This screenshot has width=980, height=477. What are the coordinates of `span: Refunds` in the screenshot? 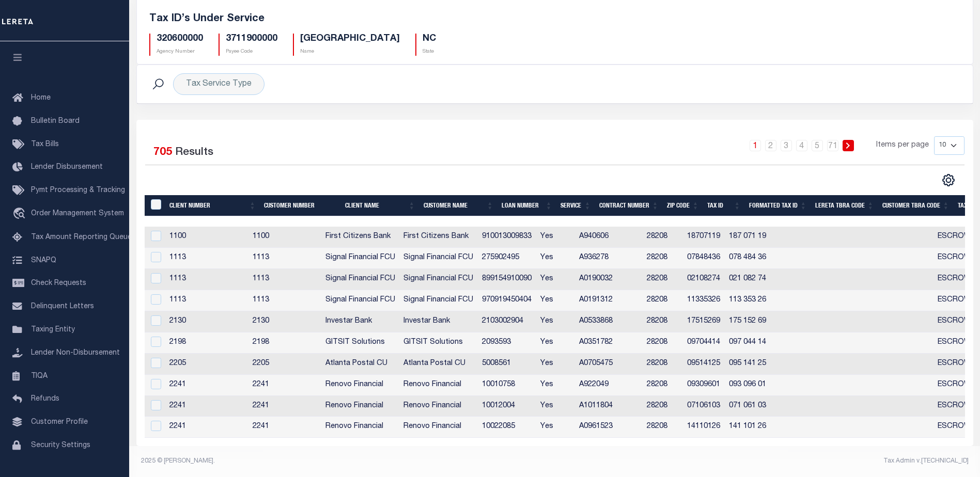 It's located at (45, 399).